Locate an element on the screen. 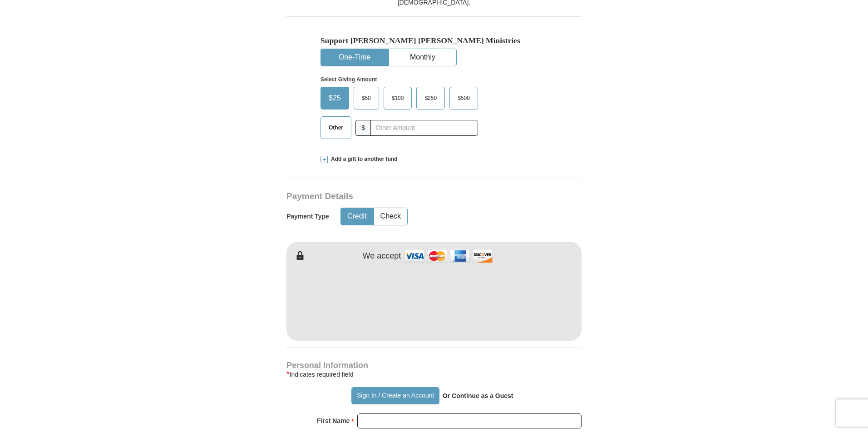 The image size is (868, 433). span: $250 is located at coordinates (430, 98).